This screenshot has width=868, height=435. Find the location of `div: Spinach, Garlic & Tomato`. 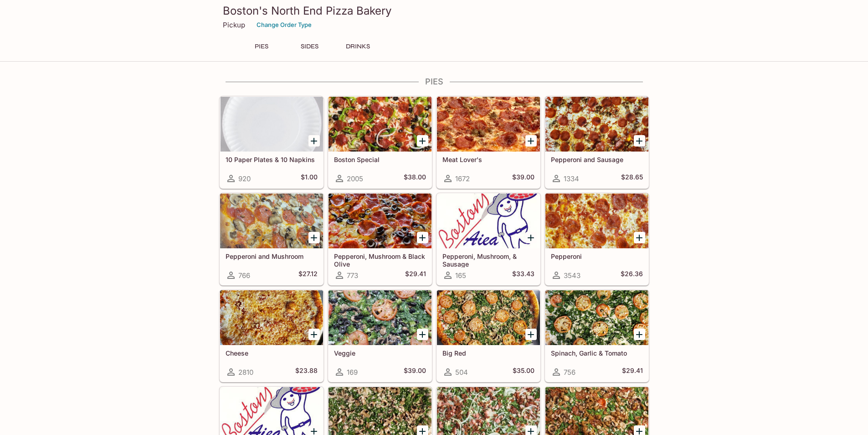

div: Spinach, Garlic & Tomato is located at coordinates (597, 318).